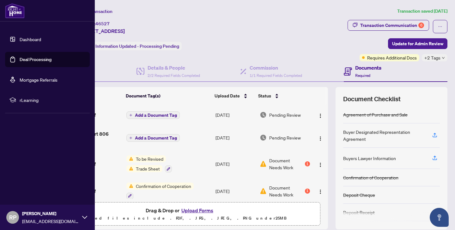 This screenshot has height=230, width=455. I want to click on th: Upload Date, so click(234, 96).